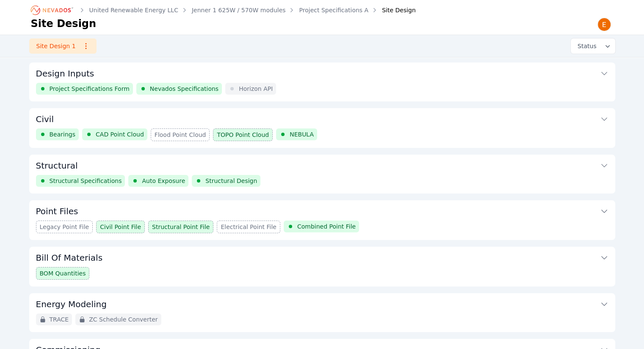 The width and height of the screenshot is (644, 349). I want to click on h3: Structural, so click(57, 166).